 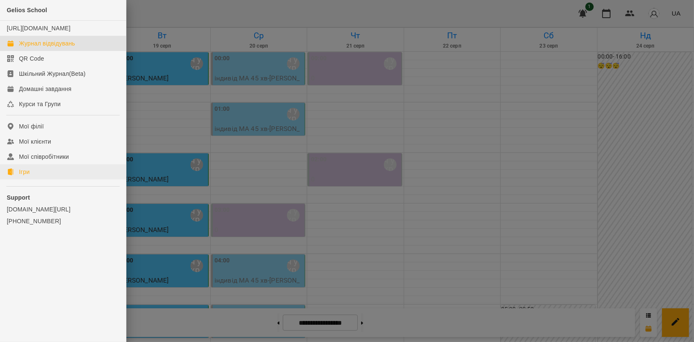 What do you see at coordinates (31, 126) in the screenshot?
I see `div: Мої філії` at bounding box center [31, 126].